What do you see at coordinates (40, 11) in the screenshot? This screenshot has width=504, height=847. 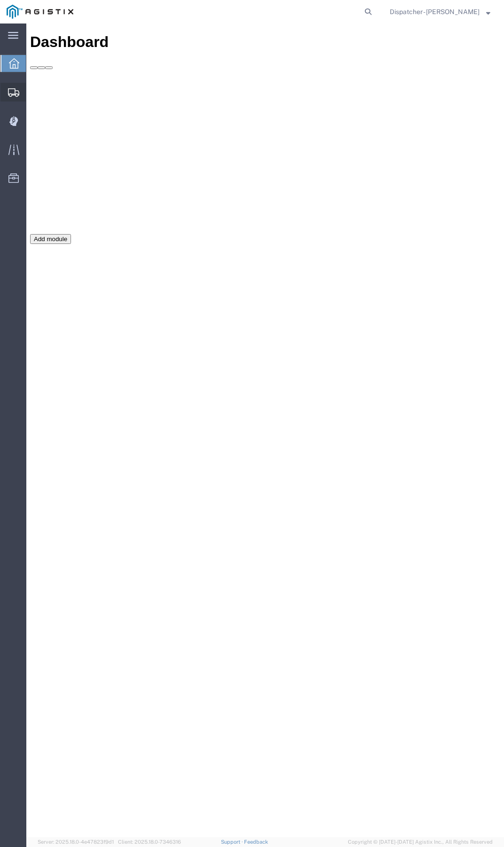 I see `img: logo` at bounding box center [40, 11].